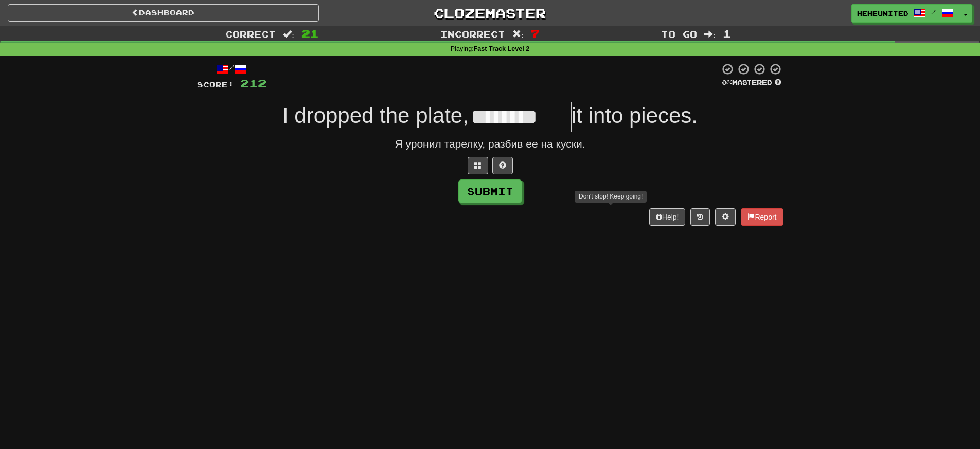  Describe the element at coordinates (478, 166) in the screenshot. I see `button: Switch sentence to multiple choice alt+p` at that location.